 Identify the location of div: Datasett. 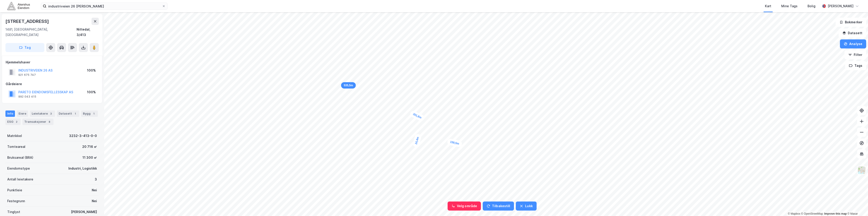
(68, 114).